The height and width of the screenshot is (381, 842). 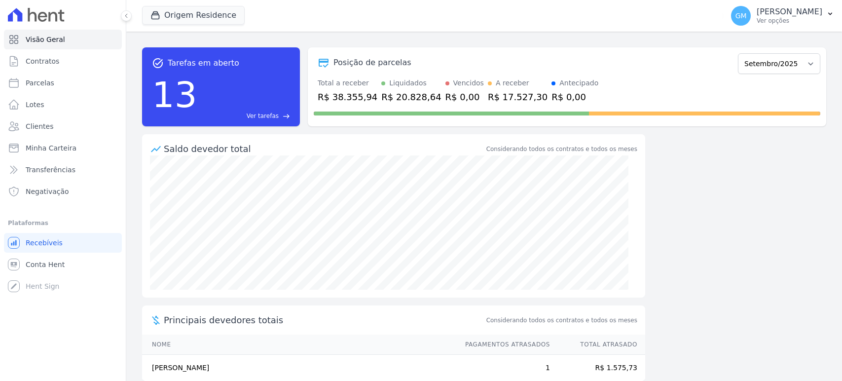 What do you see at coordinates (63, 170) in the screenshot?
I see `a: Transferências` at bounding box center [63, 170].